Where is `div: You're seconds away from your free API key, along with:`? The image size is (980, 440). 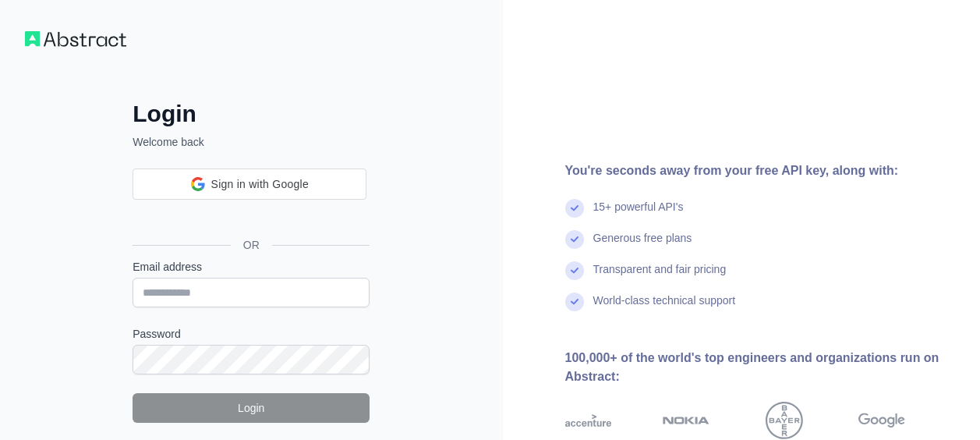
div: You're seconds away from your free API key, along with: is located at coordinates (760, 171).